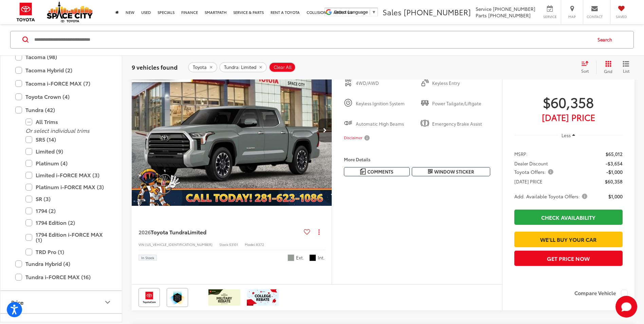 Image resolution: width=644 pixels, height=324 pixels. I want to click on span: Power Tailgate/Liftgate, so click(461, 103).